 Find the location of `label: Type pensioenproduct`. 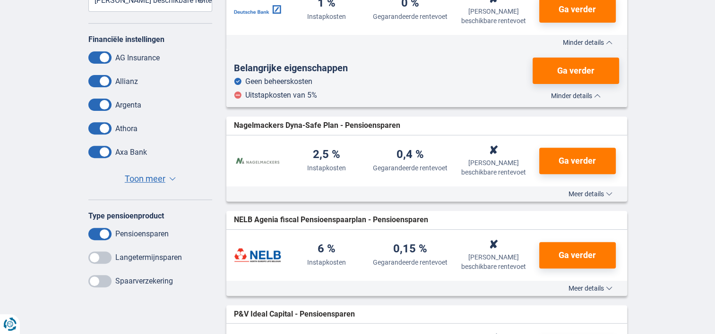

label: Type pensioenproduct is located at coordinates (126, 216).